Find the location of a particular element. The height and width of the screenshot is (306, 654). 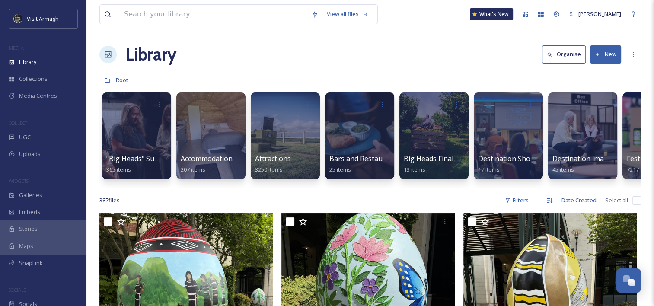

span: SnapLink is located at coordinates (31, 263).